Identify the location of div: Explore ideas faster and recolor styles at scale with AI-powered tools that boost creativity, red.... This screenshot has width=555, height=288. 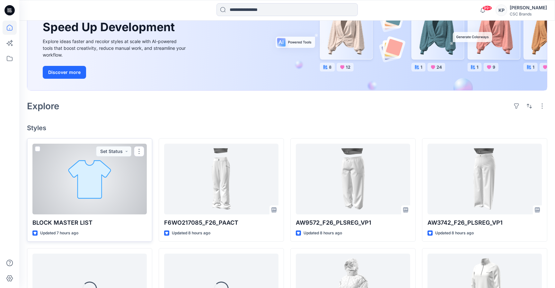
(115, 48).